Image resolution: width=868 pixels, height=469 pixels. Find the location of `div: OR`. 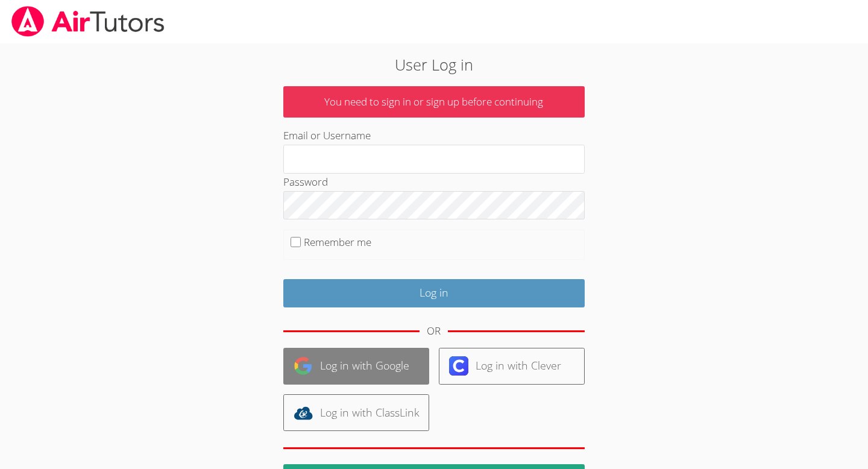

div: OR is located at coordinates (434, 331).